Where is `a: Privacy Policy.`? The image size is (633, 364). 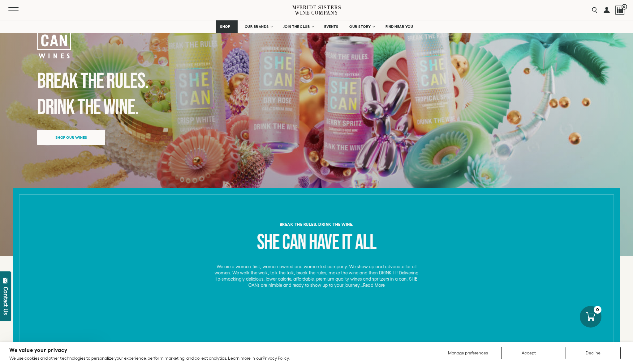
a: Privacy Policy. is located at coordinates (276, 358).